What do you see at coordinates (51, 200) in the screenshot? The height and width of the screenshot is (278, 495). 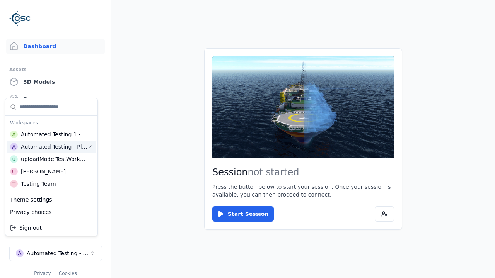 I see `div: Theme settings` at bounding box center [51, 200].